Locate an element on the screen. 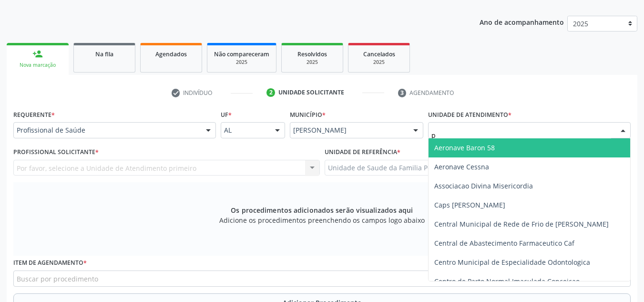 This screenshot has width=644, height=302. label: Item de agendamento is located at coordinates (51, 262).